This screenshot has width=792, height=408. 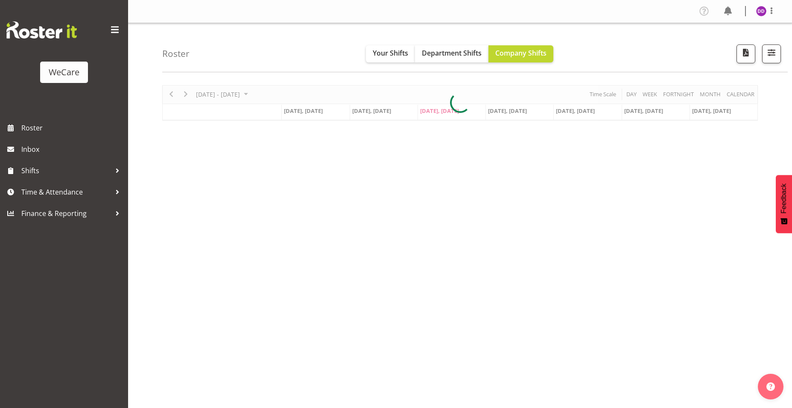 What do you see at coordinates (521, 53) in the screenshot?
I see `span: Company Shifts` at bounding box center [521, 53].